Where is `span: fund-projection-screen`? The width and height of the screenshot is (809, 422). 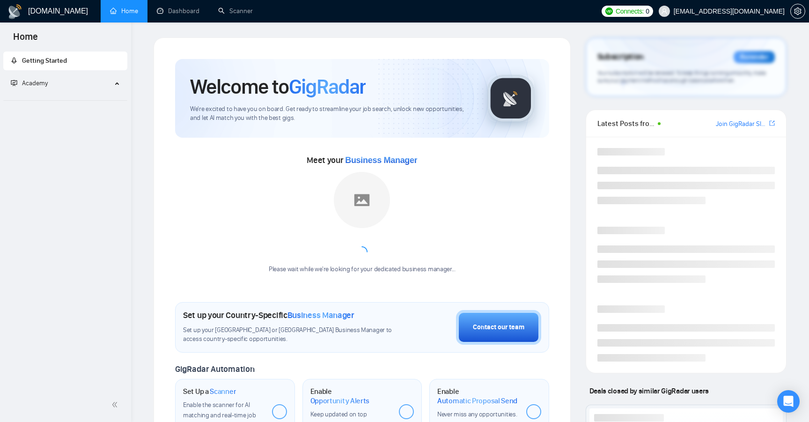 span: fund-projection-screen is located at coordinates (14, 83).